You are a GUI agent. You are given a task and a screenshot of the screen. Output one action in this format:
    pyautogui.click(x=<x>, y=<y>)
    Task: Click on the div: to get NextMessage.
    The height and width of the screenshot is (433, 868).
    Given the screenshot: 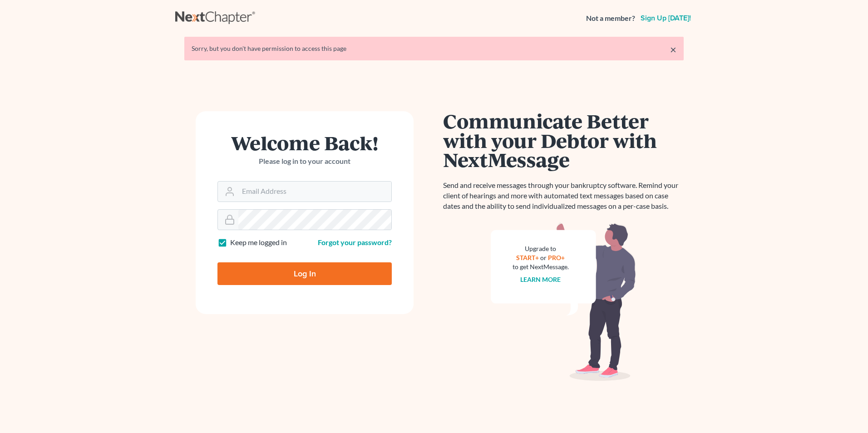 What is the action you would take?
    pyautogui.click(x=541, y=267)
    